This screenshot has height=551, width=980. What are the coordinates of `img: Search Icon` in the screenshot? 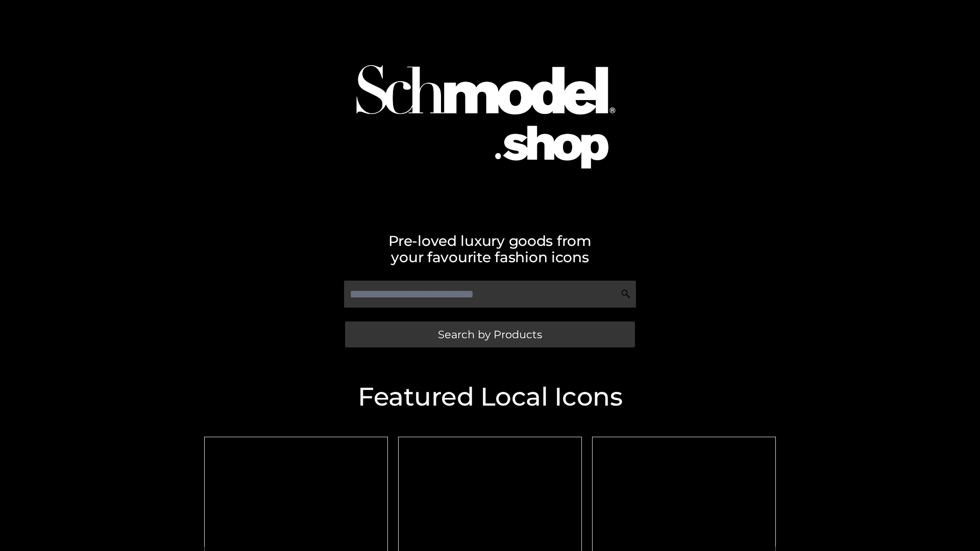 It's located at (626, 294).